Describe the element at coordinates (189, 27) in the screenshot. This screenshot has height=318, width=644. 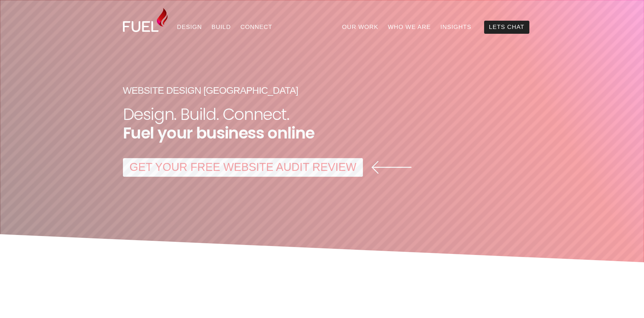
I see `a: Design` at that location.